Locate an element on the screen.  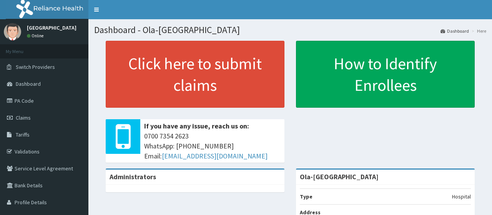
span: Dashboard is located at coordinates (28, 84).